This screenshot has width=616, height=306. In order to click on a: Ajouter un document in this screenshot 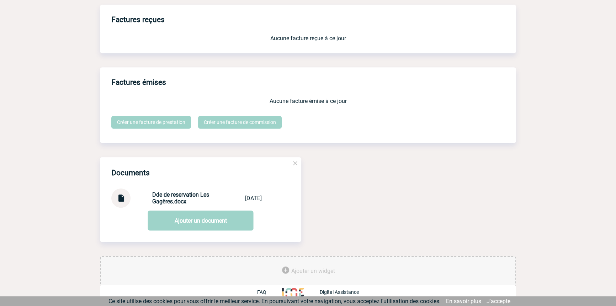, I will do `click(201, 220)`.